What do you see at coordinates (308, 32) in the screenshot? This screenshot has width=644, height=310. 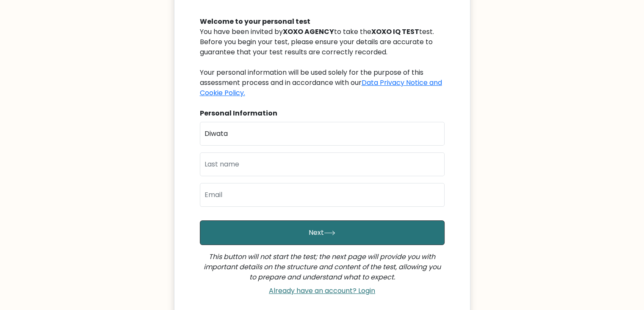 I see `b: XOXO AGENCY` at bounding box center [308, 32].